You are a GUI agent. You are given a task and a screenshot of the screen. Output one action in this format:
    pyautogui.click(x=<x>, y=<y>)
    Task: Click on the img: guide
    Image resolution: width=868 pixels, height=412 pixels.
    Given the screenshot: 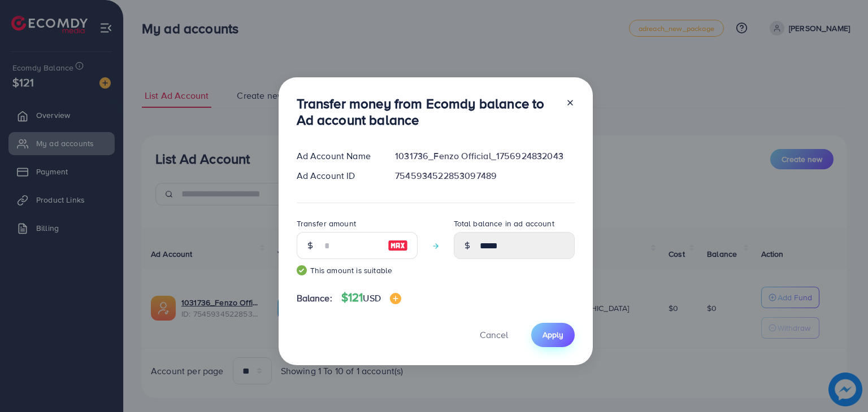 What is the action you would take?
    pyautogui.click(x=302, y=271)
    